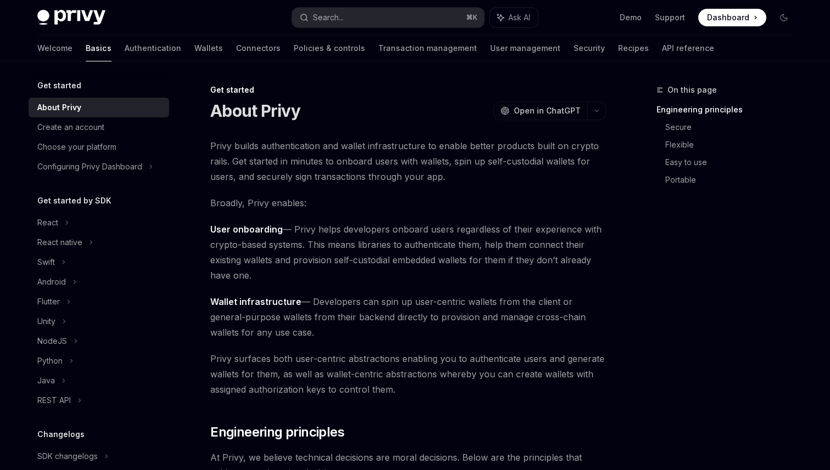 The height and width of the screenshot is (470, 830). I want to click on a: API reference, so click(688, 48).